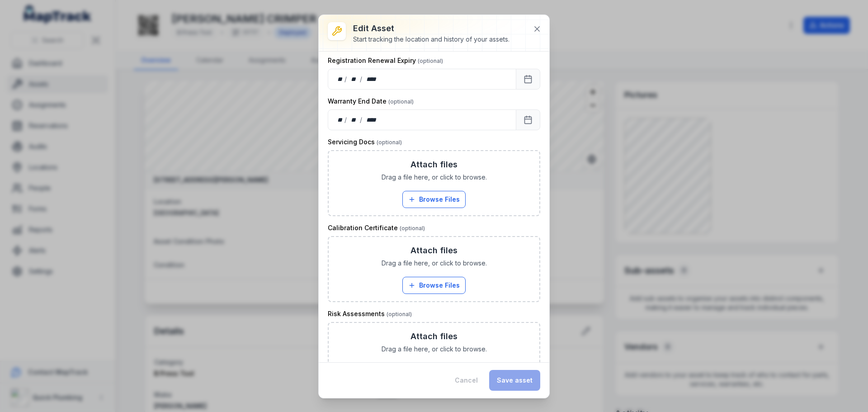  I want to click on label: Warranty End Date, so click(371, 102).